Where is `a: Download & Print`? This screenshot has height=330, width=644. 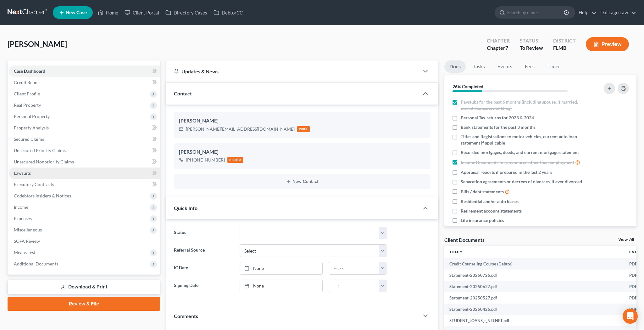
a: Download & Print is located at coordinates (84, 287).